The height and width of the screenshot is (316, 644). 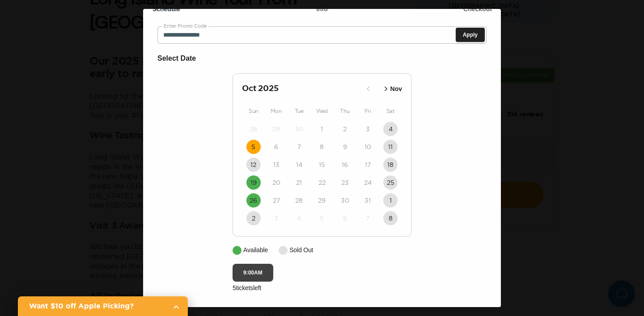 What do you see at coordinates (277, 200) in the screenshot?
I see `button: 27` at bounding box center [277, 200].